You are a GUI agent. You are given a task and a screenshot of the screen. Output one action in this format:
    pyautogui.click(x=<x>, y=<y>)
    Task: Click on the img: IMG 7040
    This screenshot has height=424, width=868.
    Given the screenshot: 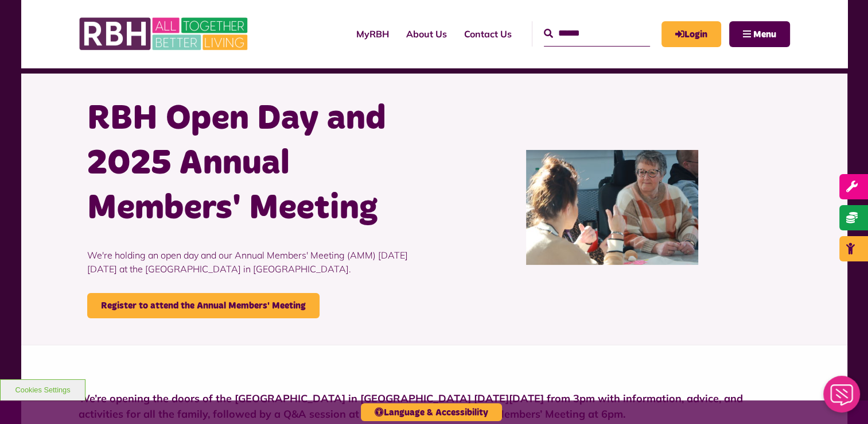 What is the action you would take?
    pyautogui.click(x=612, y=207)
    